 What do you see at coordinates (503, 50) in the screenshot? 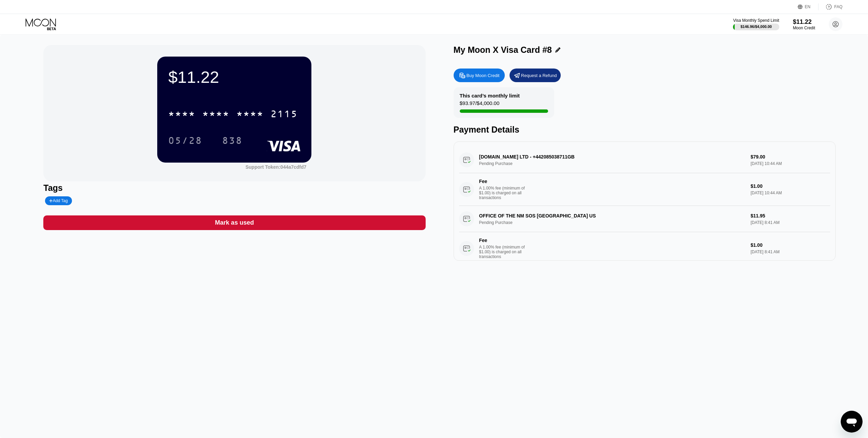
I see `div: My Moon X Visa Card #8` at bounding box center [503, 50].